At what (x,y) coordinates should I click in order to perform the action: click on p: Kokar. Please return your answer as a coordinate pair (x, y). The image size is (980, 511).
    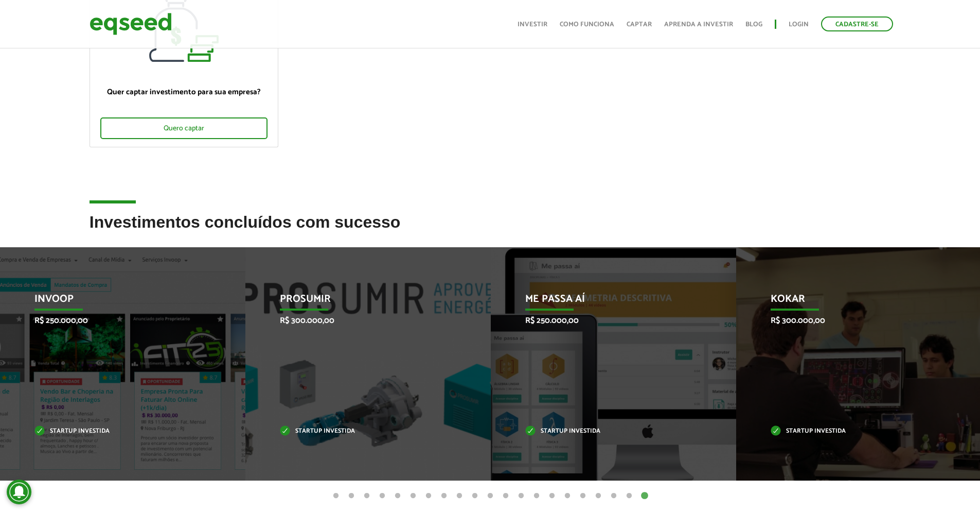
    Looking at the image, I should click on (851, 302).